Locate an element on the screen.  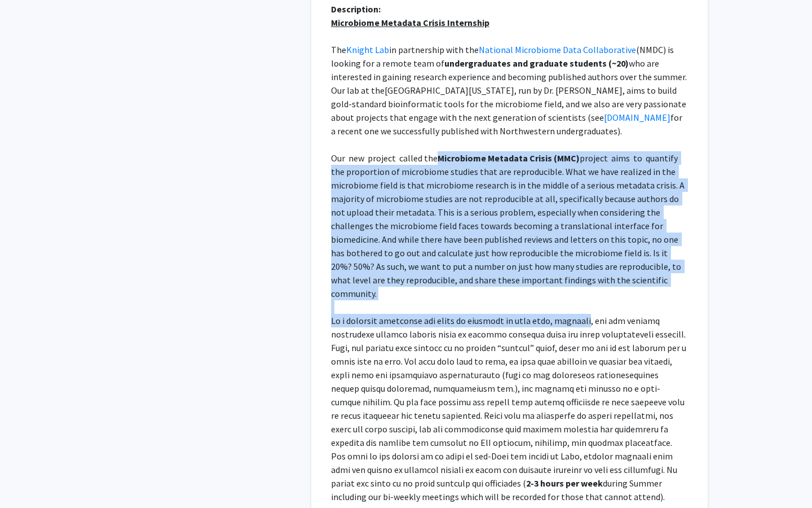
div: Description: is located at coordinates (509, 9).